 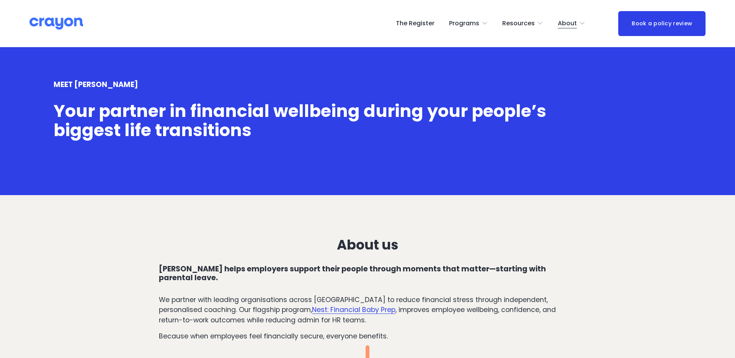 I want to click on p: Because when employees feel financially secure, everyone benefits., so click(x=368, y=336).